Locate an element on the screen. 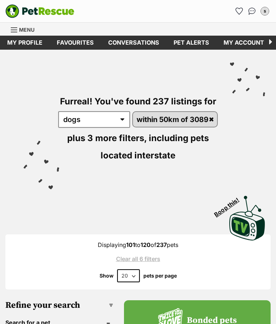 The height and width of the screenshot is (324, 276). span: plus 3 more filters, is located at coordinates (107, 138).